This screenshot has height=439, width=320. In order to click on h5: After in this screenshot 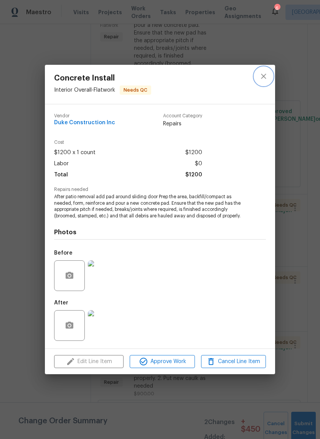, I will do `click(61, 303)`.